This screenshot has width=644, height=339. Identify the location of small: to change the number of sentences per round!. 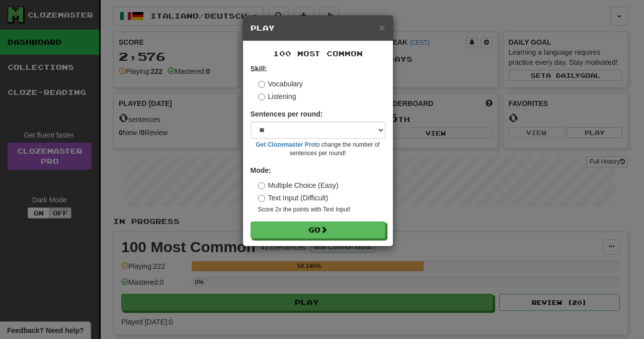
(318, 149).